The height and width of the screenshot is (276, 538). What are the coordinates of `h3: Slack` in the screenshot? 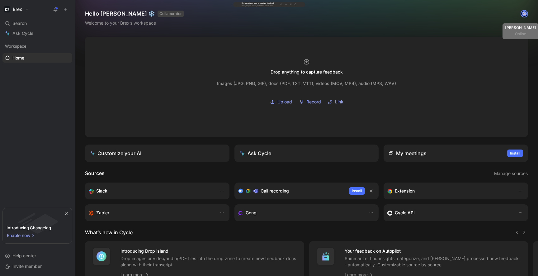 It's located at (102, 191).